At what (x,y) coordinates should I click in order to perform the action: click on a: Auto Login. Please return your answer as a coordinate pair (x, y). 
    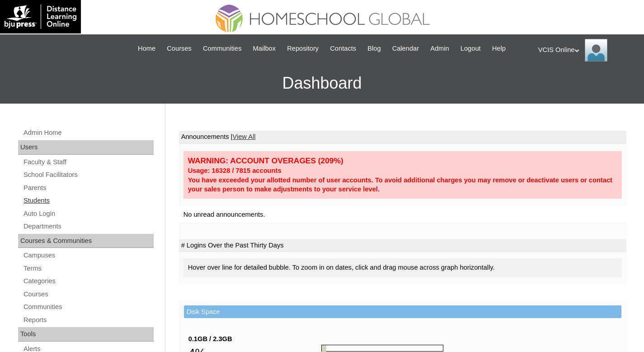
    Looking at the image, I should click on (88, 213).